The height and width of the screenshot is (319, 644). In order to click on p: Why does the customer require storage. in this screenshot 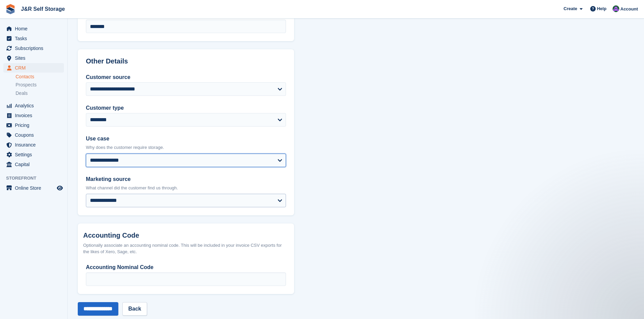, I will do `click(186, 147)`.